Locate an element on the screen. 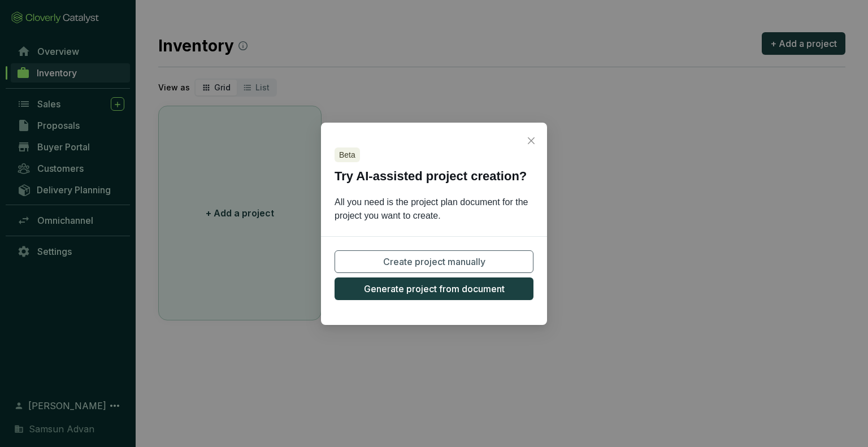 The height and width of the screenshot is (447, 868). h2: Try AI-assisted project creation? is located at coordinates (434, 176).